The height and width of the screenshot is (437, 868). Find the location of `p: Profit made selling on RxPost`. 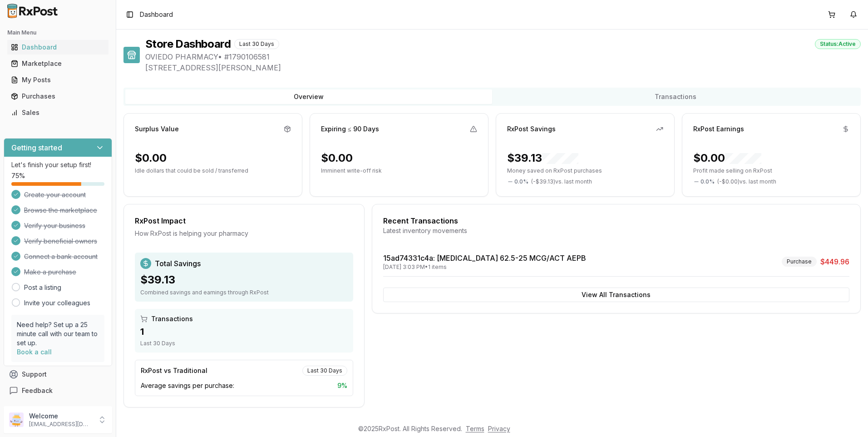

p: Profit made selling on RxPost is located at coordinates (772, 171).